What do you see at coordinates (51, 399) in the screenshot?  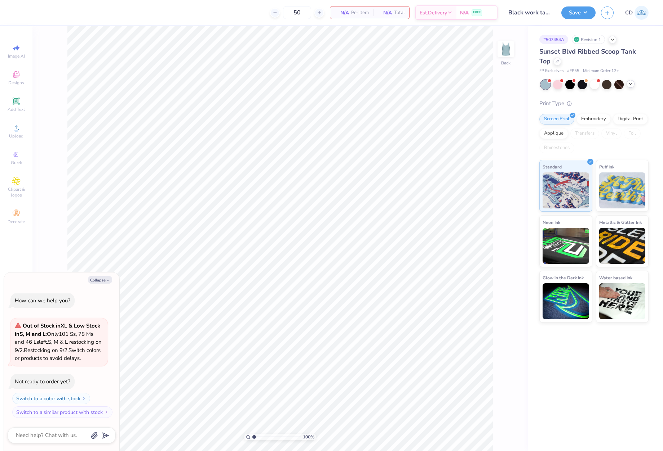 I see `button: Switch to a color with stock` at bounding box center [51, 399].